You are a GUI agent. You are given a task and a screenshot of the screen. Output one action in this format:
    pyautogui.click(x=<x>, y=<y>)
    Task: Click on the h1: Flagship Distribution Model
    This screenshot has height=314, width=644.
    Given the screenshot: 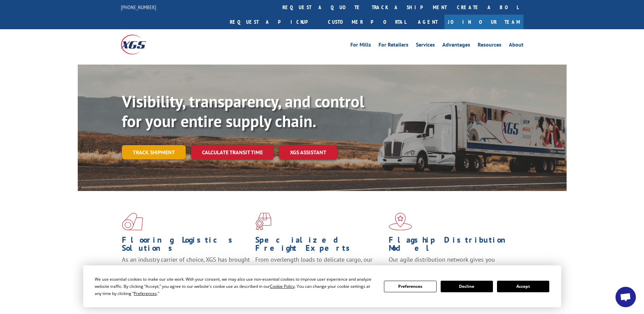 What is the action you would take?
    pyautogui.click(x=453, y=245)
    